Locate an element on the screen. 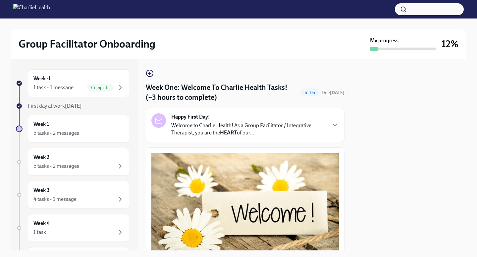  span: To Do is located at coordinates (309, 93).